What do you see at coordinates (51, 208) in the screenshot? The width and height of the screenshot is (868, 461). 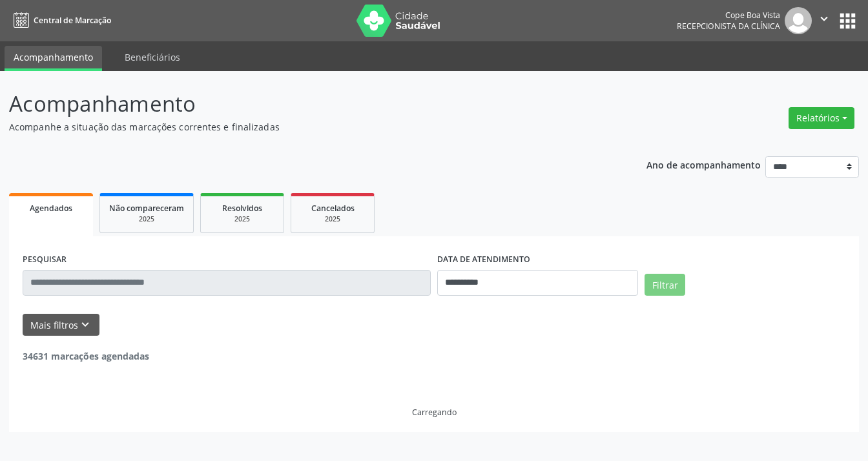 I see `span: Agendados` at bounding box center [51, 208].